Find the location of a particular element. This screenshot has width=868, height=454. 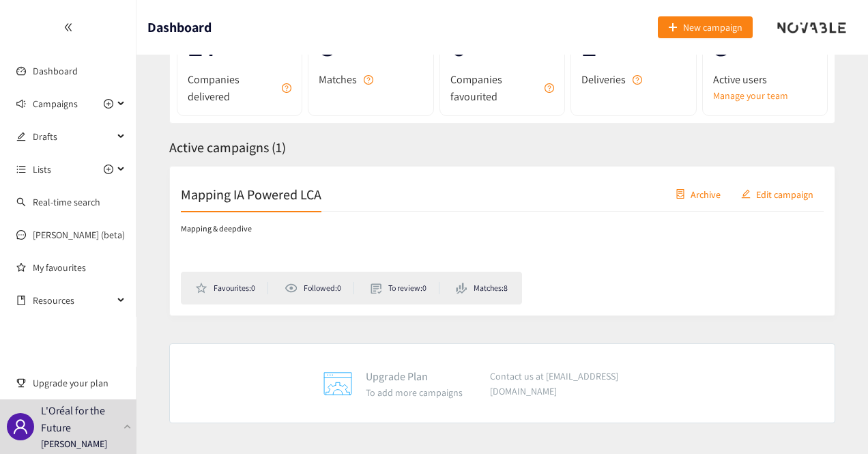

span: Matches is located at coordinates (338, 79).